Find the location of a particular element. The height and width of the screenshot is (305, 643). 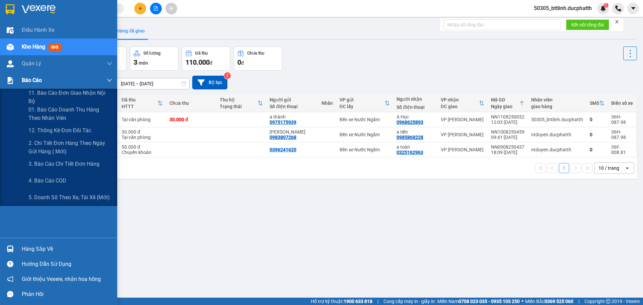

div: Tại văn phòng is located at coordinates (142, 137).